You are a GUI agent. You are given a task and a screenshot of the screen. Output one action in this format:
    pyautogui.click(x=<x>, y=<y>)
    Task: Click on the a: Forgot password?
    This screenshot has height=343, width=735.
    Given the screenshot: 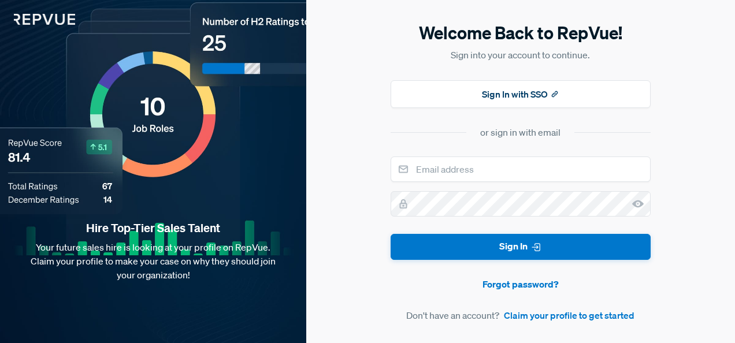 What is the action you would take?
    pyautogui.click(x=520, y=284)
    